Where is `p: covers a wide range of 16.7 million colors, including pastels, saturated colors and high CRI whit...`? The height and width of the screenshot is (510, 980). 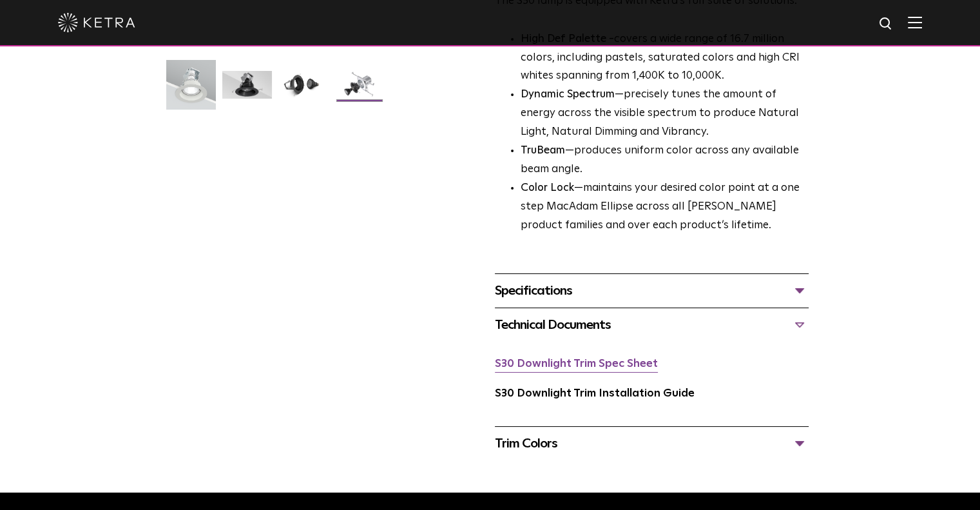 p: covers a wide range of 16.7 million colors, including pastels, saturated colors and high CRI whit... is located at coordinates (665, 58).